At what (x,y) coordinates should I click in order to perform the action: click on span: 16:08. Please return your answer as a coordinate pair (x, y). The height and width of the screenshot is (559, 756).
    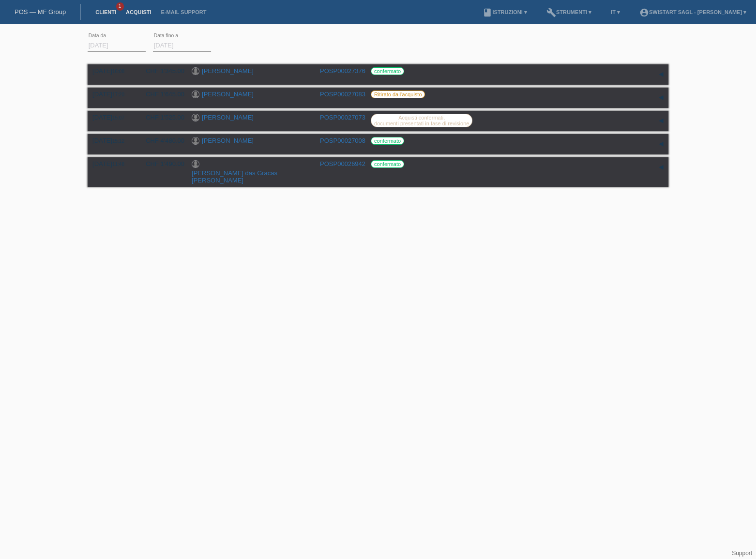
    Looking at the image, I should click on (118, 72).